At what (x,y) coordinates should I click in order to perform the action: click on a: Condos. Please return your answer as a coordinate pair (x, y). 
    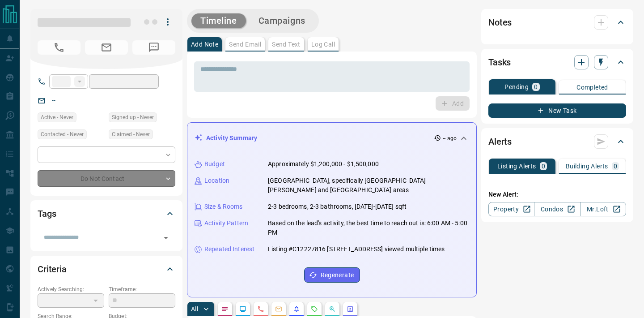
    Looking at the image, I should click on (557, 209).